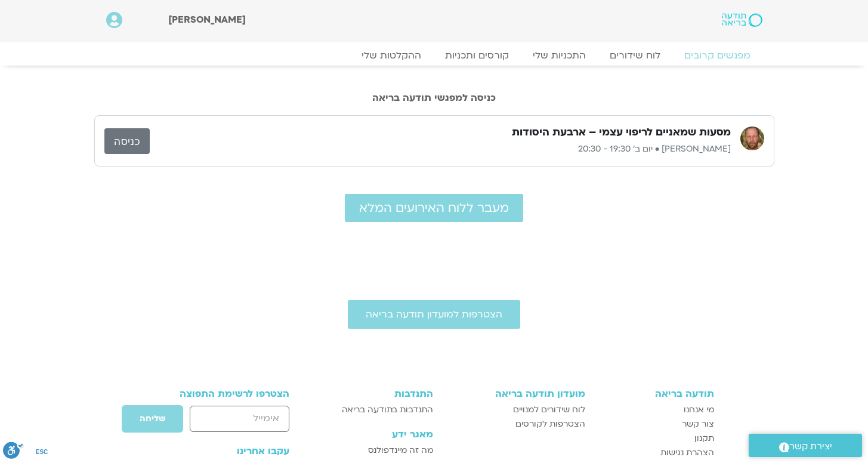 The width and height of the screenshot is (868, 463). I want to click on h3: הצטרפו לרשימת התפוצה, so click(222, 394).